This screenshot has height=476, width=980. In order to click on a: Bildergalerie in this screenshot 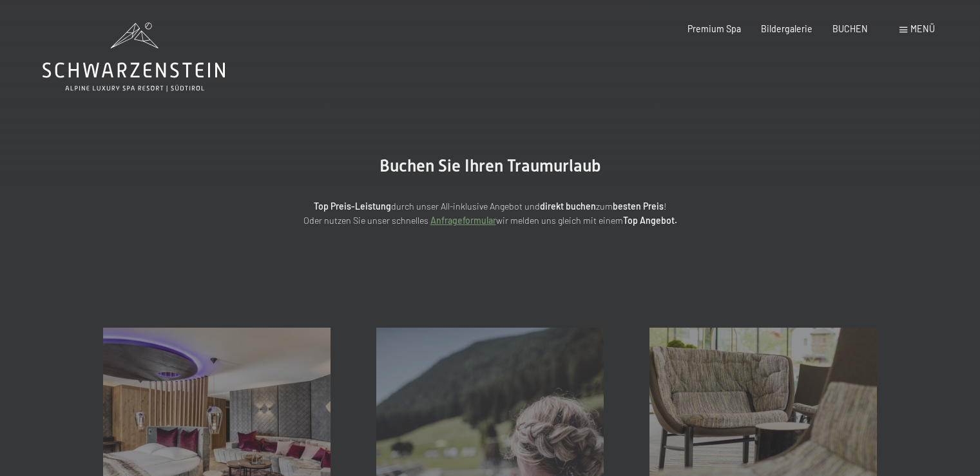, I will do `click(786, 29)`.